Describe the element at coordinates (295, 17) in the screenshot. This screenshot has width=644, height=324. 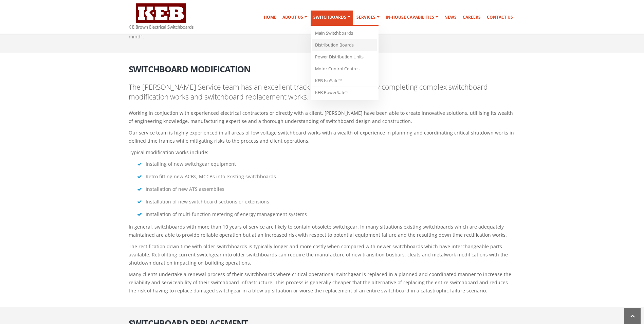
I see `a: About Us` at that location.